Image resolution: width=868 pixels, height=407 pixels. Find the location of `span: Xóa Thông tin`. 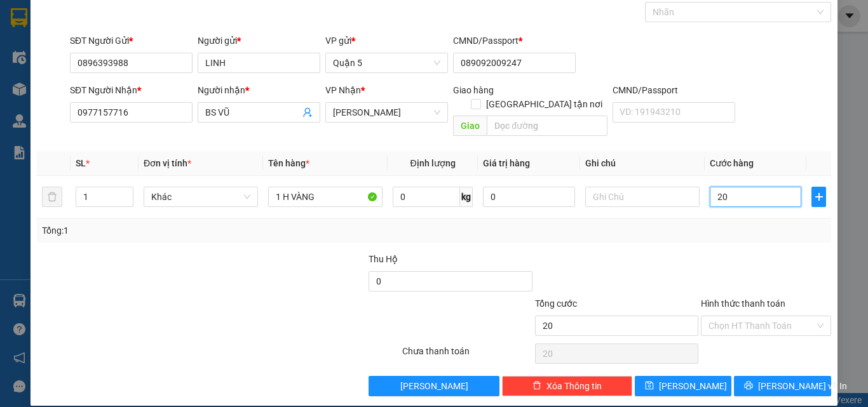

span: Xóa Thông tin is located at coordinates (574, 386).